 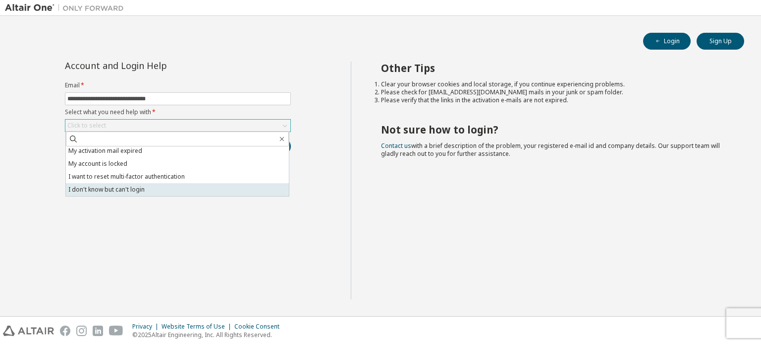 What do you see at coordinates (178, 112) in the screenshot?
I see `label: Select what you need help with` at bounding box center [178, 112].